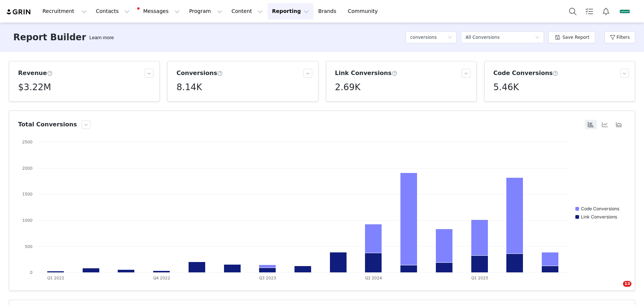  What do you see at coordinates (34, 87) in the screenshot?
I see `h5: $3.22M` at bounding box center [34, 87].